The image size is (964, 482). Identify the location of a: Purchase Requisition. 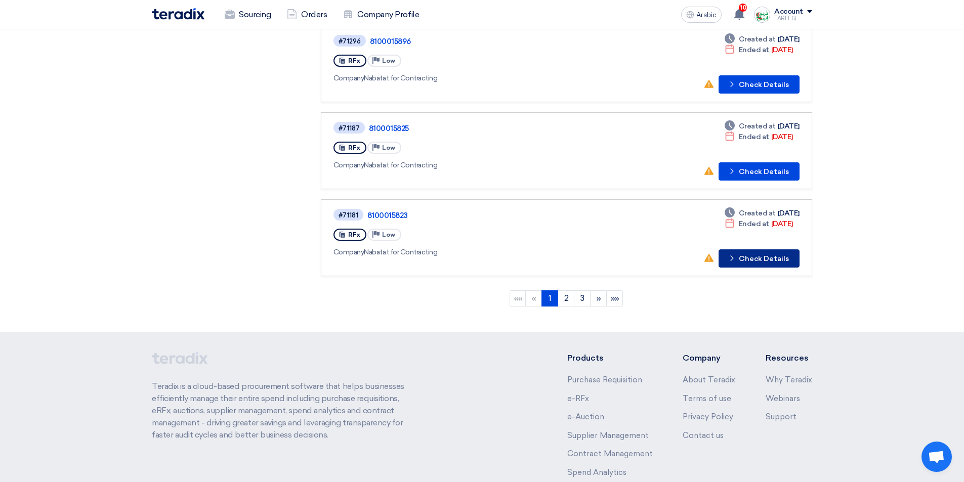
(605, 380).